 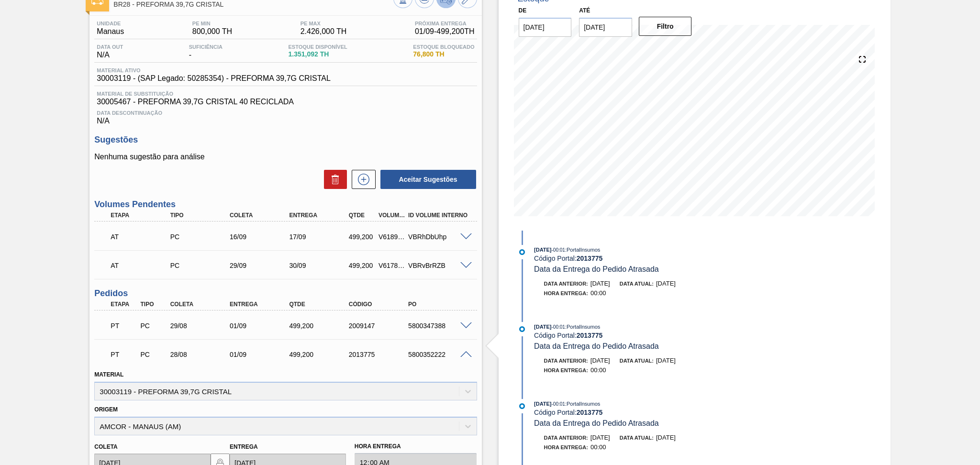 I want to click on span: Material ativo, so click(x=213, y=71).